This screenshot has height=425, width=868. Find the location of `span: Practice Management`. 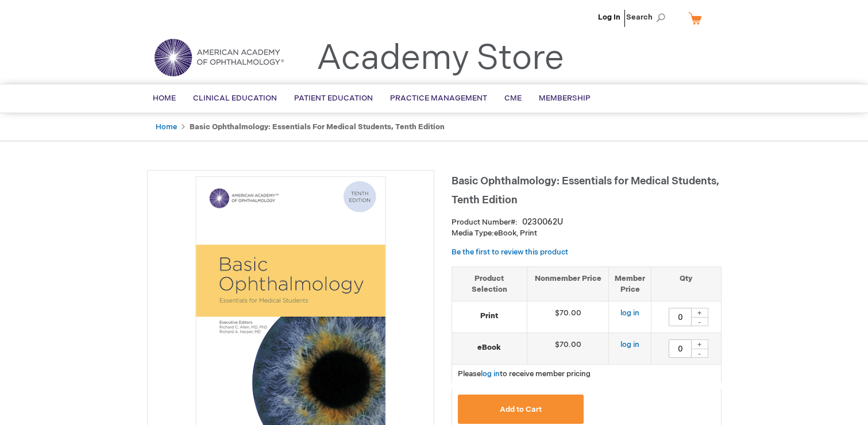

span: Practice Management is located at coordinates (439, 98).